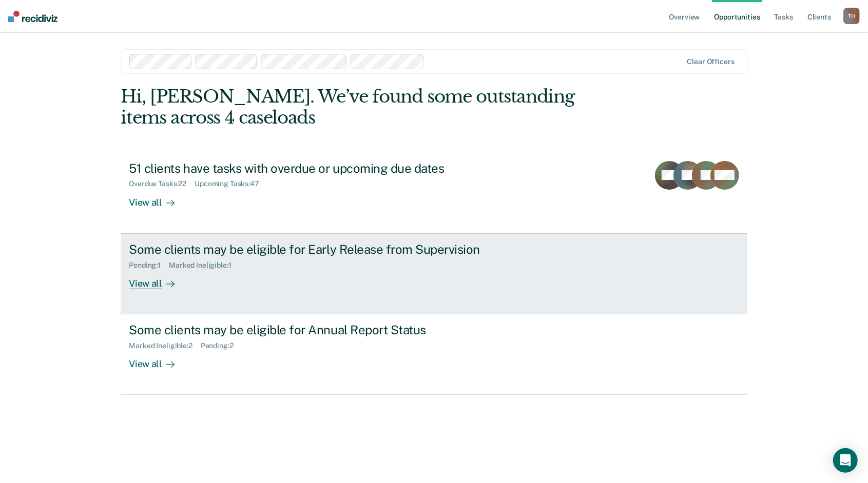 The height and width of the screenshot is (483, 868). I want to click on div: Upcoming Tasks : 47, so click(231, 184).